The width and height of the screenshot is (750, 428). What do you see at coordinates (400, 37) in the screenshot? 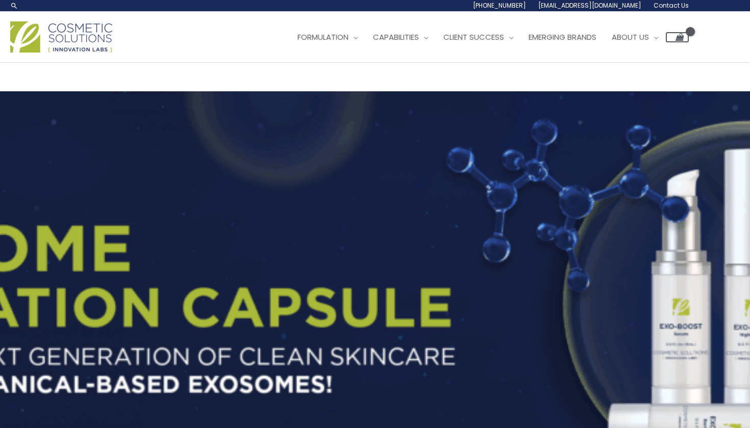
I see `a: Capabilities` at bounding box center [400, 37].